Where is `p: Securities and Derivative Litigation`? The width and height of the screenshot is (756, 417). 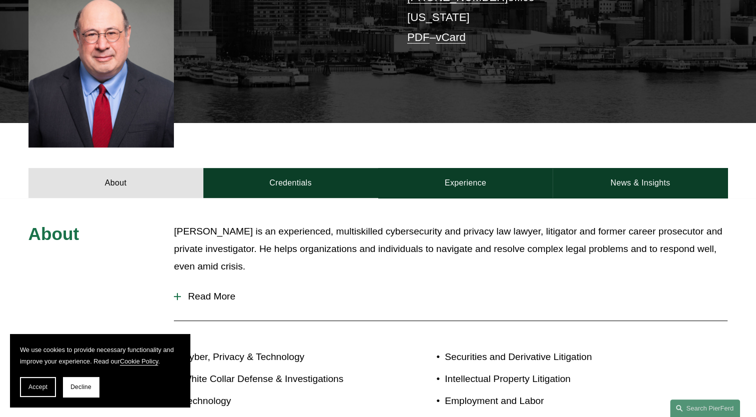 p: Securities and Derivative Litigation is located at coordinates (557, 357).